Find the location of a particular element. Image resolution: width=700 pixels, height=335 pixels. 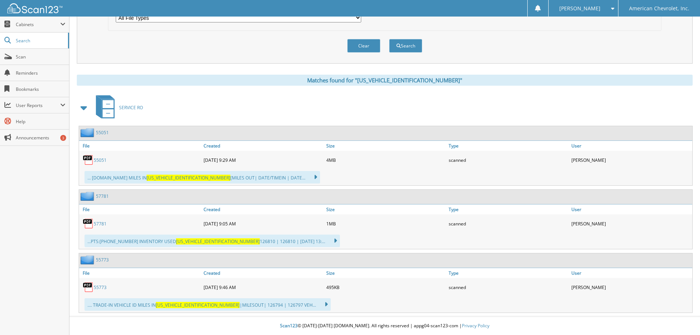

span: Scan is located at coordinates (40, 57).